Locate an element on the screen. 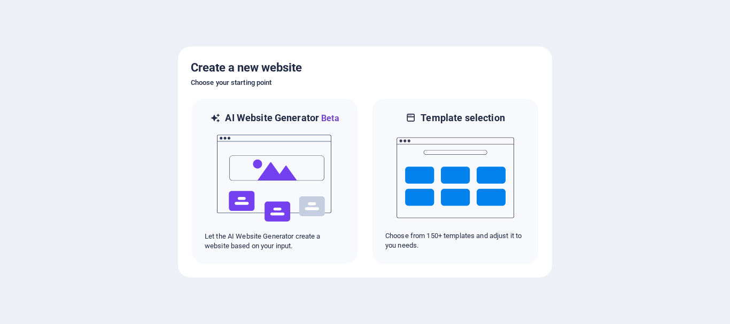  h6: AI Website Generator is located at coordinates (282, 118).